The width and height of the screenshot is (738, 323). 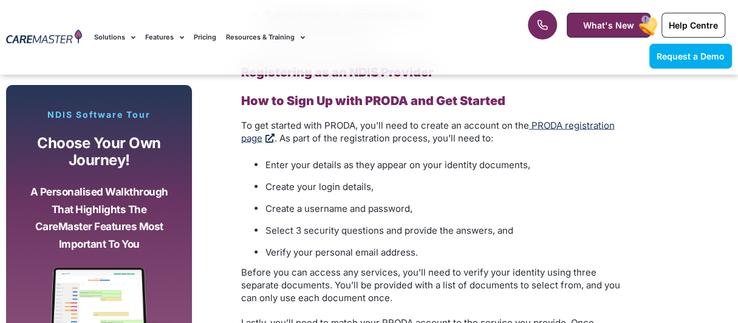 What do you see at coordinates (608, 25) in the screenshot?
I see `span: What's New` at bounding box center [608, 25].